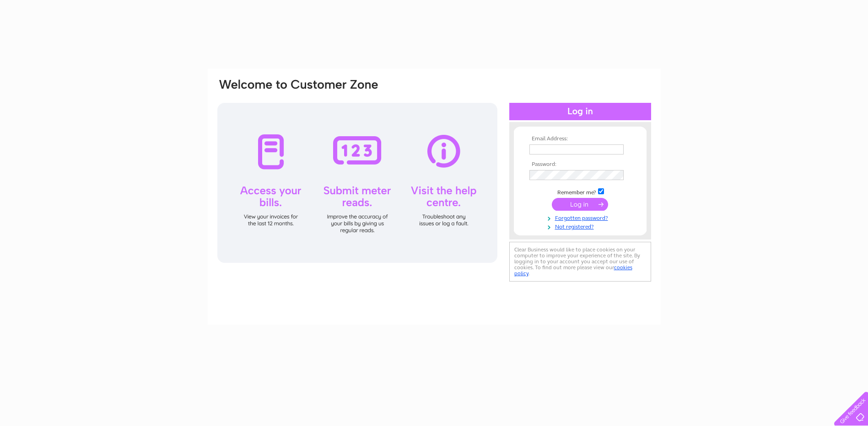 This screenshot has height=426, width=868. What do you see at coordinates (581, 217) in the screenshot?
I see `a: Forgotten password?` at bounding box center [581, 217].